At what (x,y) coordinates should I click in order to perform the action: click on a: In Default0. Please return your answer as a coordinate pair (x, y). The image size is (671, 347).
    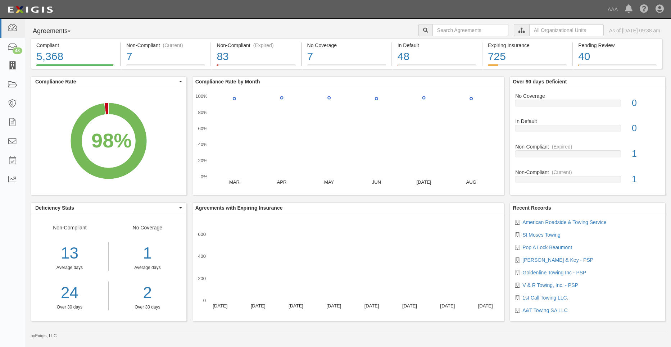
    Looking at the image, I should click on (588, 130).